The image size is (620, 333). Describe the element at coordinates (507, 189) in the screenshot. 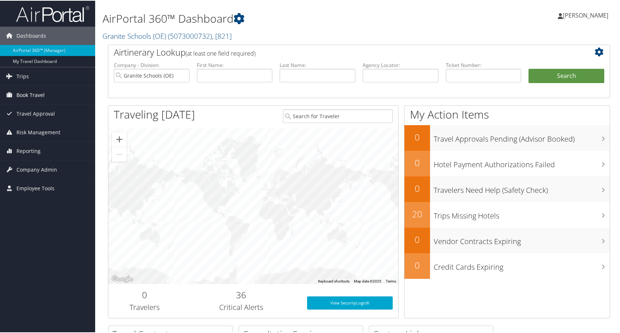

I see `a: 0Travelers Need Help (Safety Check)` at that location.